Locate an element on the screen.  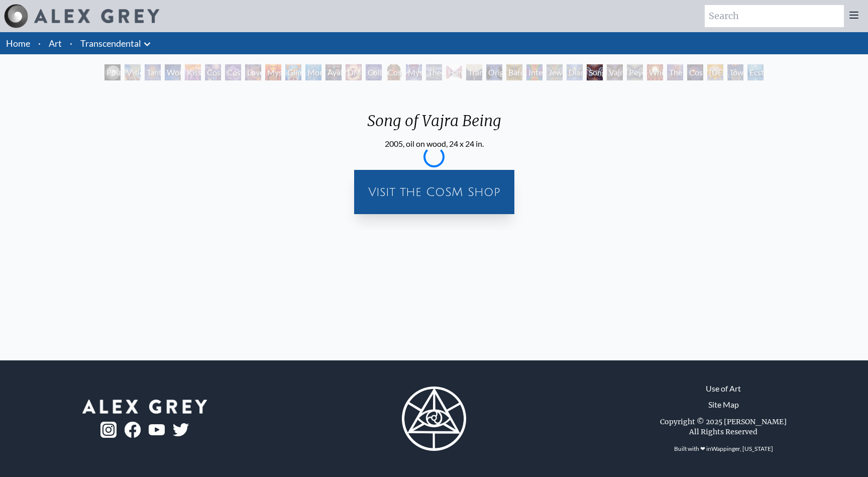
img: twitter-logo.png is located at coordinates (181, 430).